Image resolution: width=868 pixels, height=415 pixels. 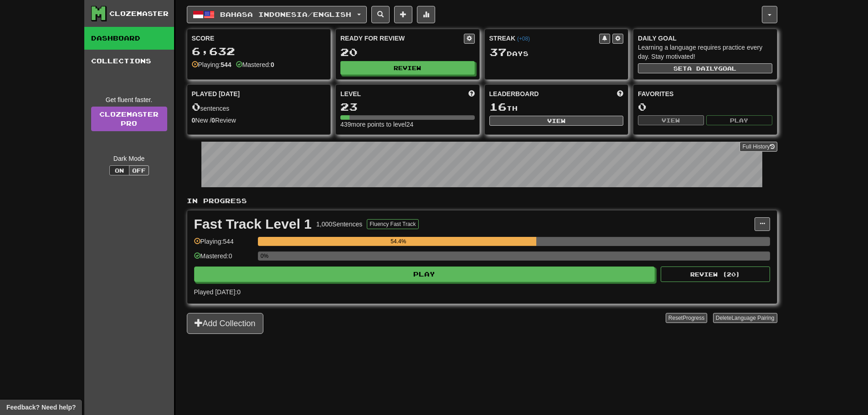 What do you see at coordinates (407, 68) in the screenshot?
I see `button: Review` at bounding box center [407, 68].